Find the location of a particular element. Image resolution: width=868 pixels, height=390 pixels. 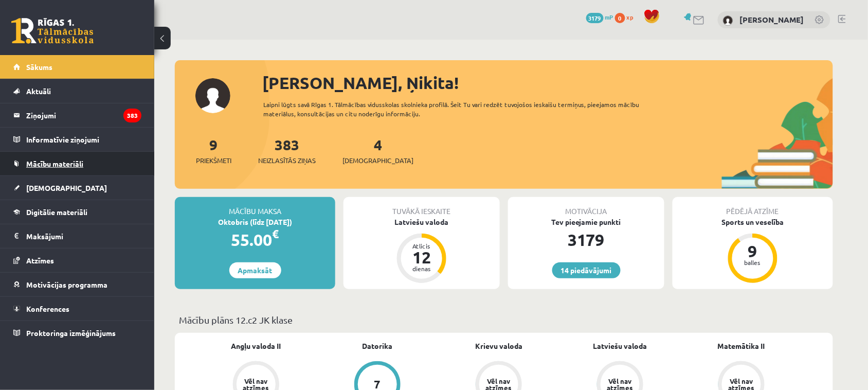

div: balles is located at coordinates (752, 262).